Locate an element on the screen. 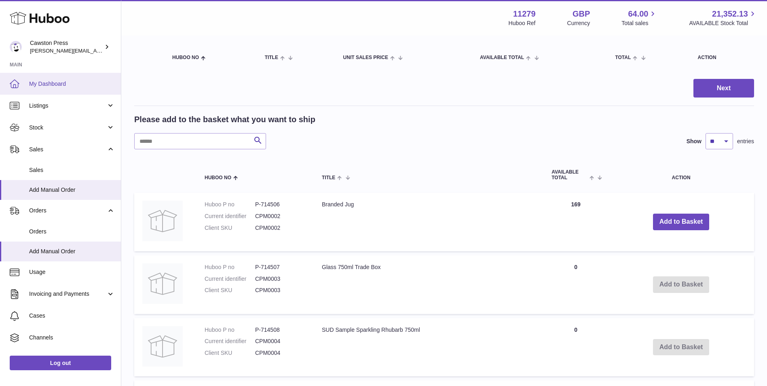 The image size is (767, 386). strong: GBP is located at coordinates (581, 14).